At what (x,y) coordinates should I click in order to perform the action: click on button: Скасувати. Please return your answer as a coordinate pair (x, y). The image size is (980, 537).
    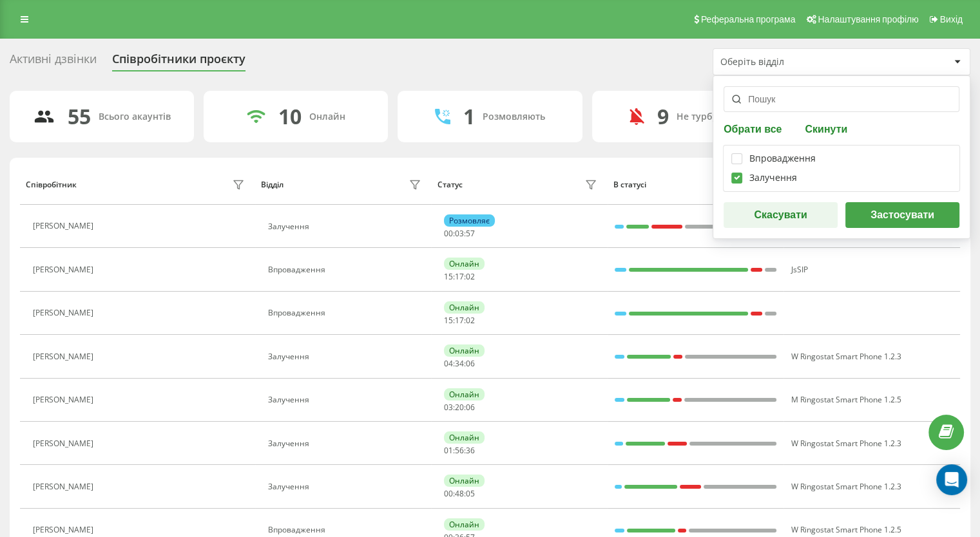
    Looking at the image, I should click on (781, 215).